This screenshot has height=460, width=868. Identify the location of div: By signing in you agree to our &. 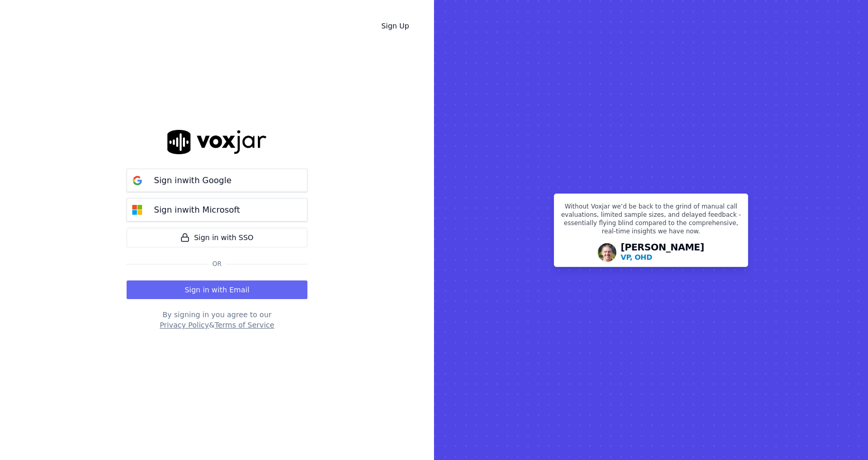
(217, 319).